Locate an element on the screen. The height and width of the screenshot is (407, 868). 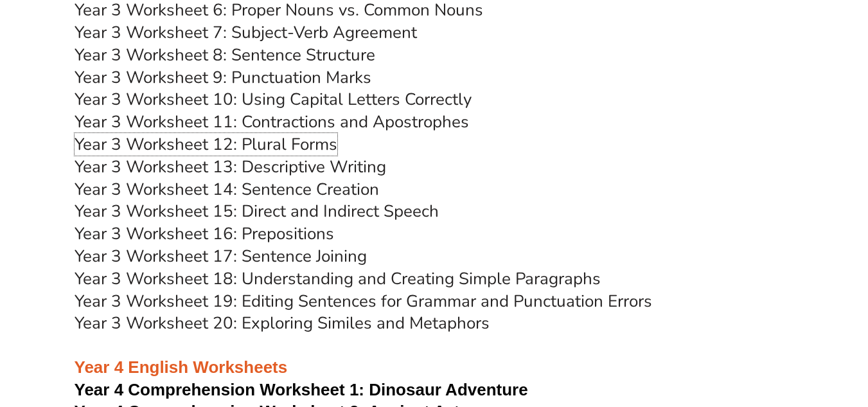
div: Chat Widget is located at coordinates (761, 334).